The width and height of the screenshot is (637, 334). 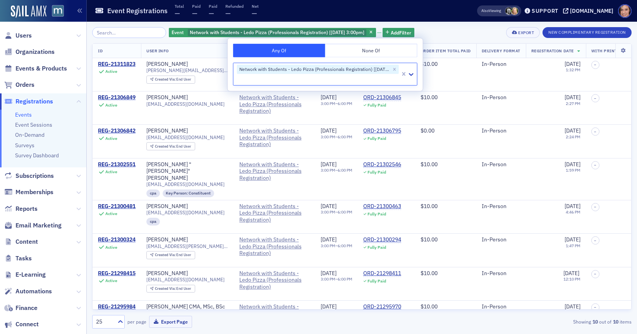 What do you see at coordinates (27, 324) in the screenshot?
I see `span: Connect` at bounding box center [27, 324].